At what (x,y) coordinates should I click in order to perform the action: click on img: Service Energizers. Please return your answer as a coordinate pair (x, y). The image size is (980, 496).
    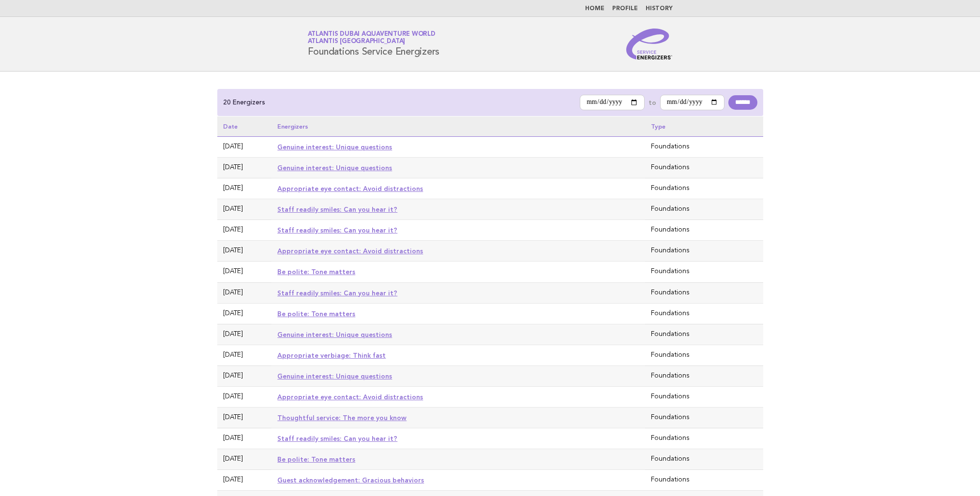
    Looking at the image, I should click on (649, 44).